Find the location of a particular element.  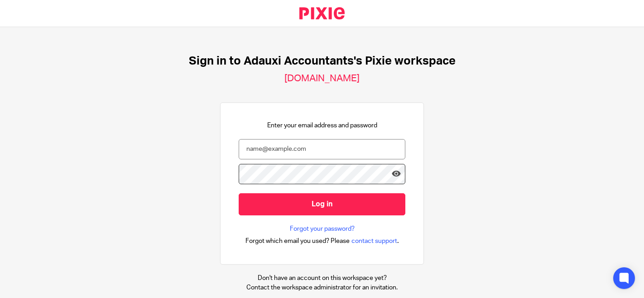

p: Enter your email address and password is located at coordinates (322, 126).